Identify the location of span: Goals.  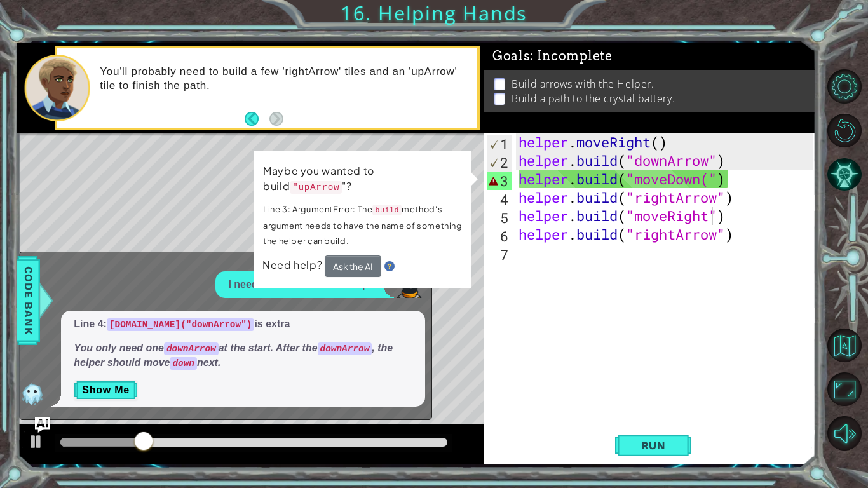
(553, 56).